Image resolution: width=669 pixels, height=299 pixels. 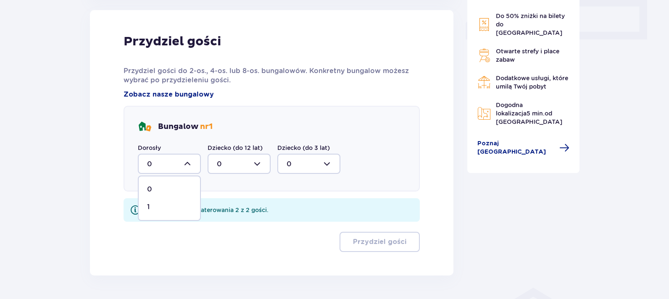 What do you see at coordinates (484, 24) in the screenshot?
I see `img: Discount Icon` at bounding box center [484, 24].